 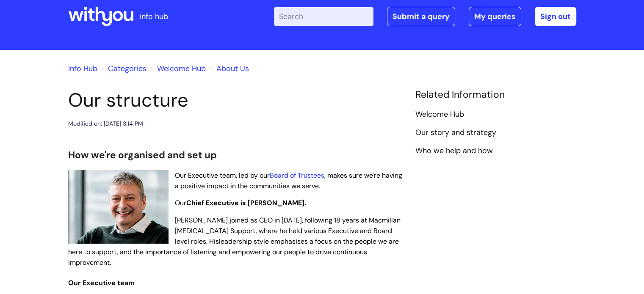 What do you see at coordinates (127, 69) in the screenshot?
I see `a: Categories` at bounding box center [127, 69].